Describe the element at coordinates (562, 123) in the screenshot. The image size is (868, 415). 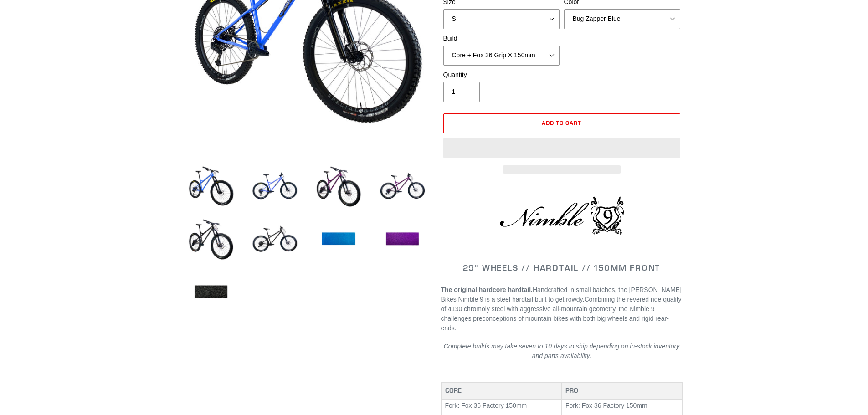
I see `span: Add to cart` at that location.